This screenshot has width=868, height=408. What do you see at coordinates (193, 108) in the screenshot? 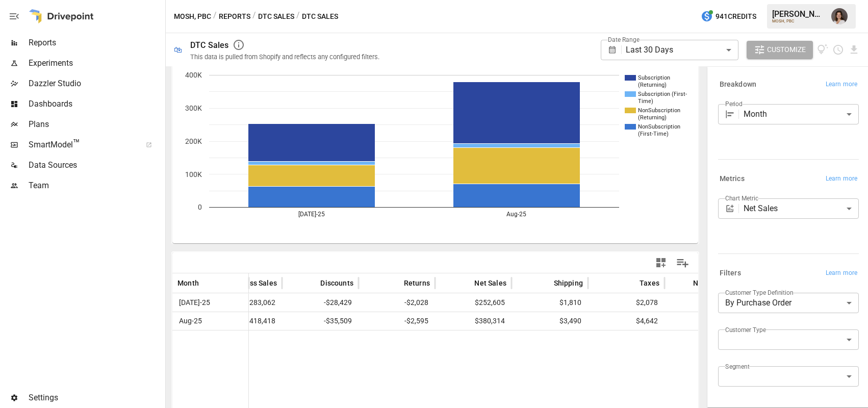
I see `text: 300K` at bounding box center [193, 108].